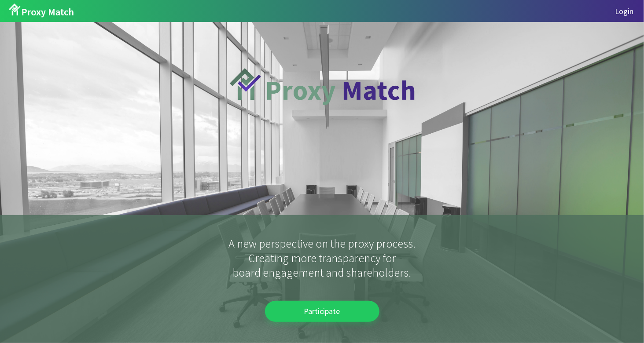  I want to click on img: ProxyMatch logo, so click(42, 11).